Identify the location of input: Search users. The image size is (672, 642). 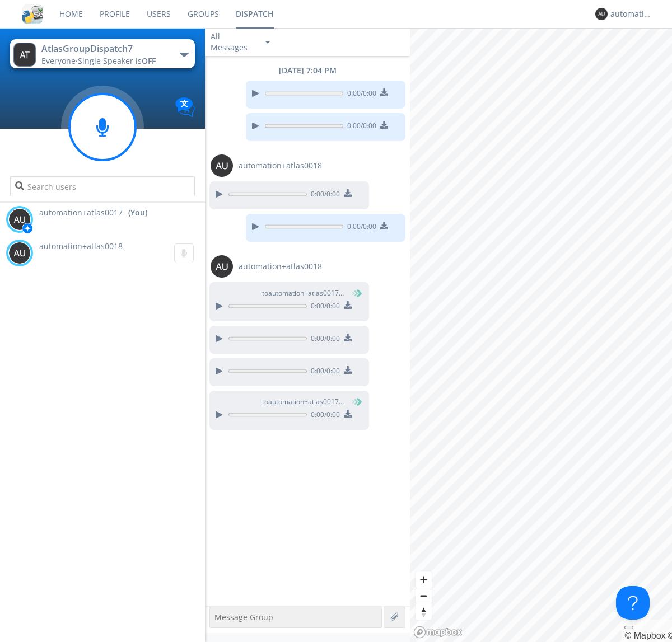
(102, 186).